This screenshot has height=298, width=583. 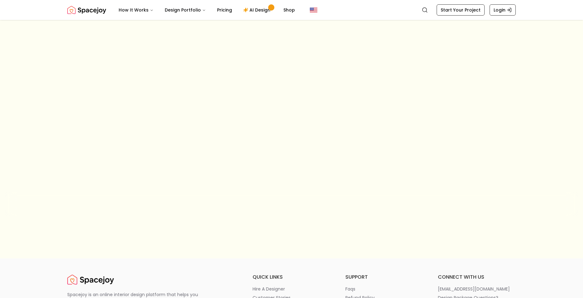 I want to click on a: faqs, so click(x=384, y=289).